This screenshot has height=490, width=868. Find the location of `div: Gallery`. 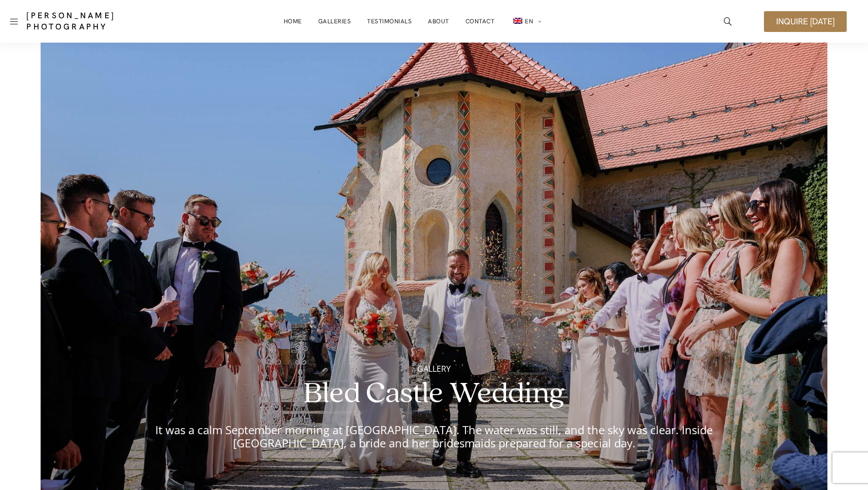

div: Gallery is located at coordinates (434, 369).